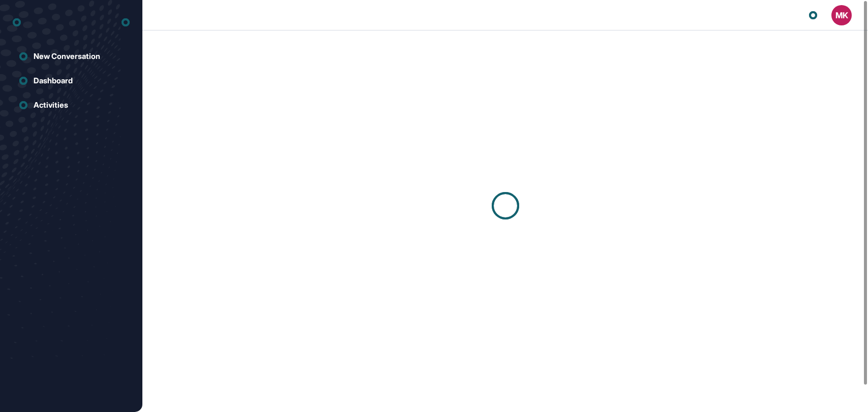  What do you see at coordinates (71, 81) in the screenshot?
I see `a: Dashboard` at bounding box center [71, 81].